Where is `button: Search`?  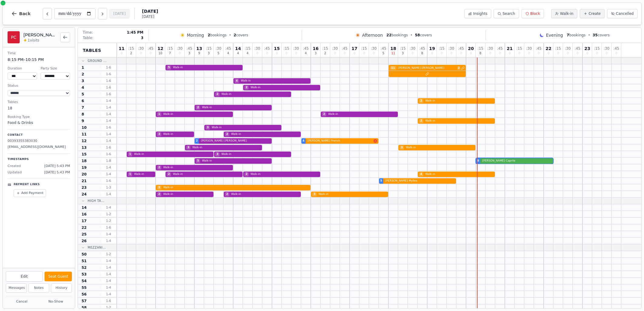
button: Search is located at coordinates (506, 14).